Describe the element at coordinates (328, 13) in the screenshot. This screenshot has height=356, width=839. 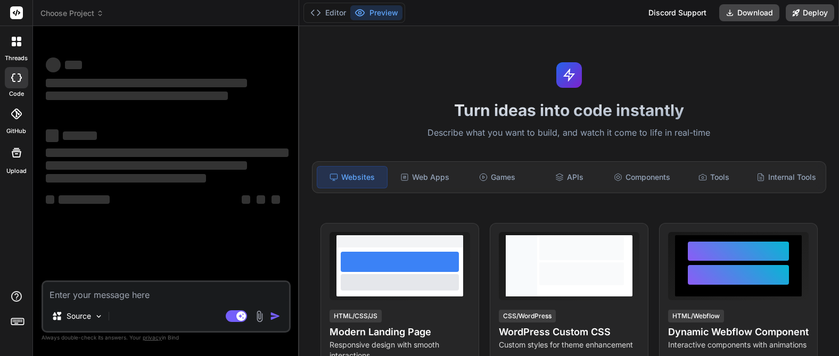
I see `button: Editor` at that location.